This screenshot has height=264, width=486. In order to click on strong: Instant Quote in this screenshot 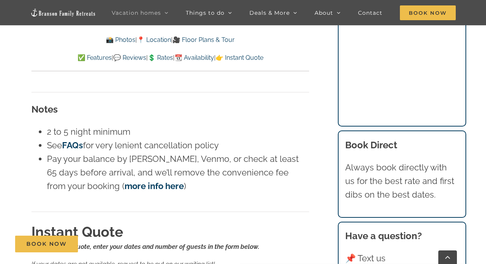, I will do `click(77, 231)`.